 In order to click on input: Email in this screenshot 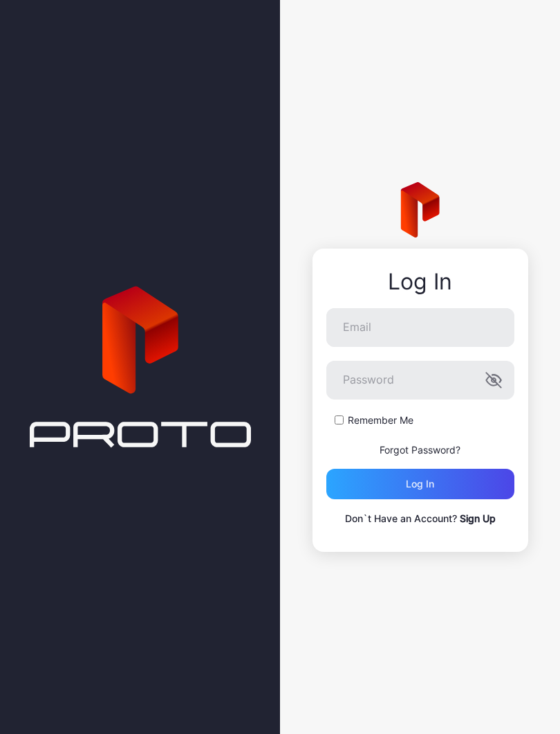, I will do `click(421, 328)`.